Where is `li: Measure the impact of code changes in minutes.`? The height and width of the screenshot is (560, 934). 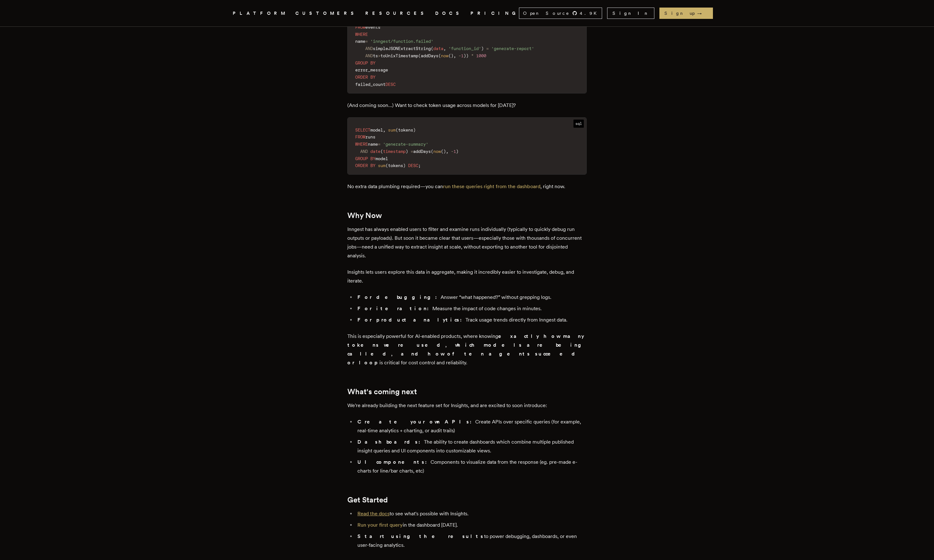 li: Measure the impact of code changes in minutes. is located at coordinates (471, 309).